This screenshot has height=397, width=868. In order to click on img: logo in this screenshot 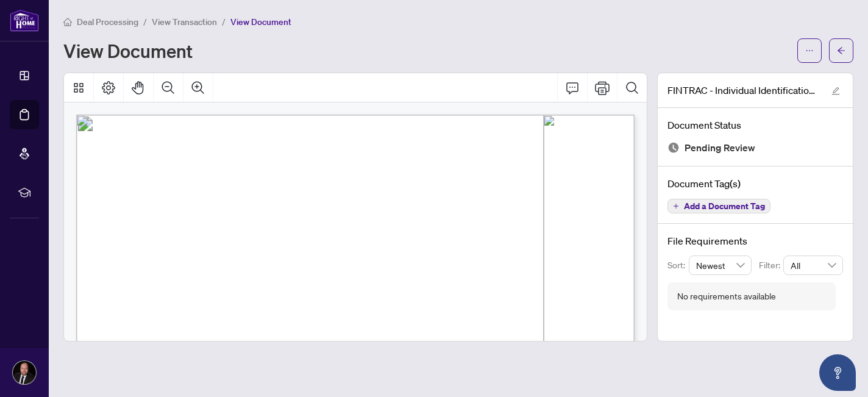, I will do `click(24, 20)`.